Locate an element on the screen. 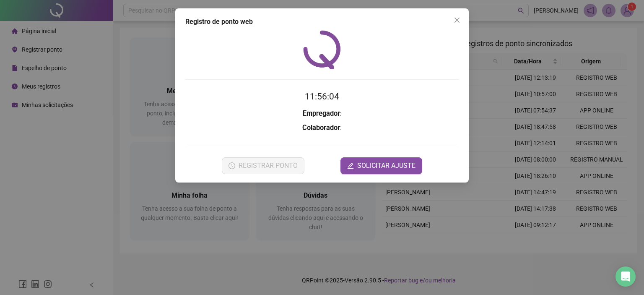 The width and height of the screenshot is (644, 295). img: QRPoint is located at coordinates (322, 49).